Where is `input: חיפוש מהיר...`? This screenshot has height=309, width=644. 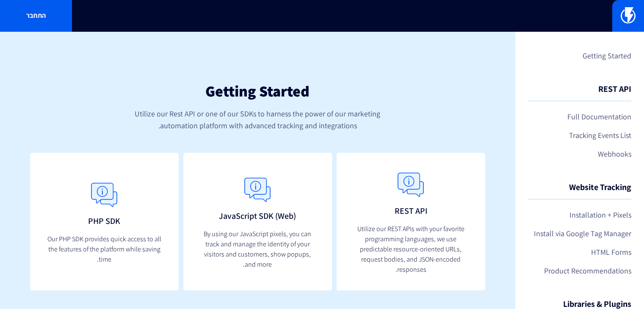
input: חיפוש מהיר... is located at coordinates (322, 16).